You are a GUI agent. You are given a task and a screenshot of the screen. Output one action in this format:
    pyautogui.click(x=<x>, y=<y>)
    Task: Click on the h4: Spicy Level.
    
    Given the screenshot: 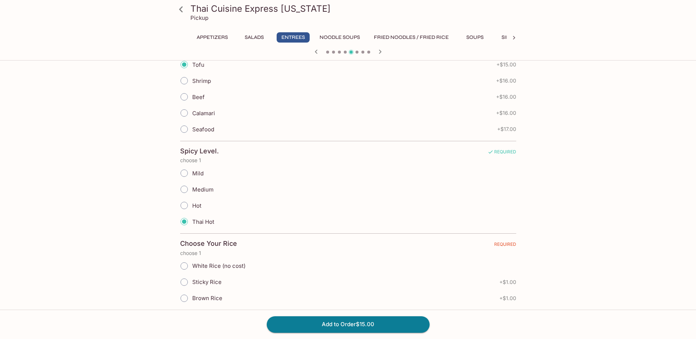 What is the action you would take?
    pyautogui.click(x=199, y=151)
    